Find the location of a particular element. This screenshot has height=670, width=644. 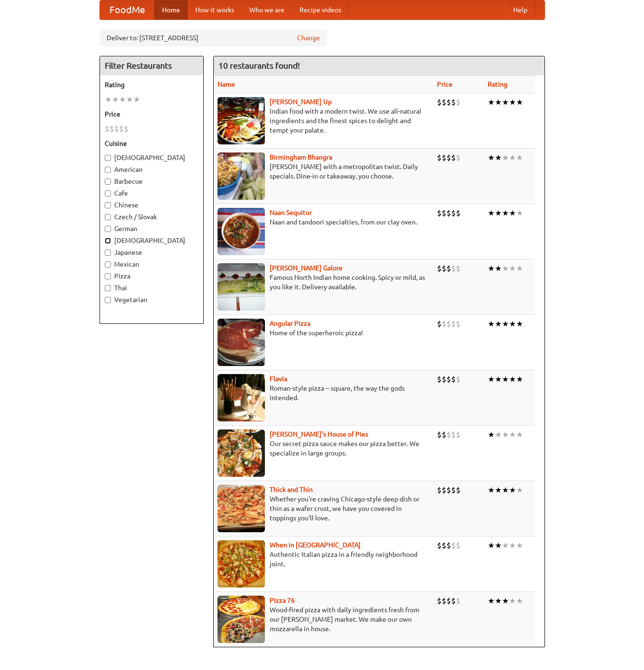

a: Thick and Thin is located at coordinates (290, 490).